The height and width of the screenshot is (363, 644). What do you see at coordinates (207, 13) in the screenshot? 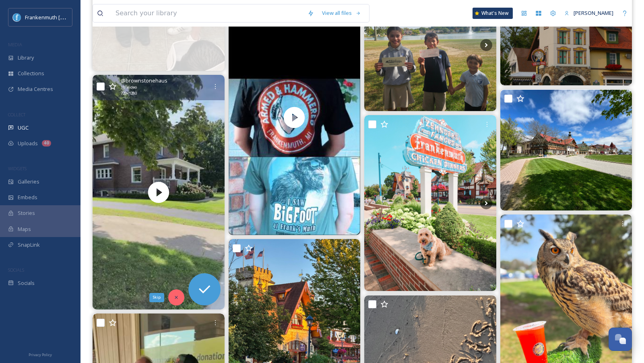
I see `input: Search your library` at bounding box center [207, 13].